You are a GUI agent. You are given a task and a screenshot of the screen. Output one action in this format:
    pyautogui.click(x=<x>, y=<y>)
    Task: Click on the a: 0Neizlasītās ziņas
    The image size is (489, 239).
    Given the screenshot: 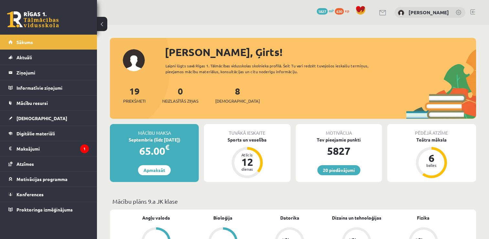 What is the action you would take?
    pyautogui.click(x=180, y=94)
    